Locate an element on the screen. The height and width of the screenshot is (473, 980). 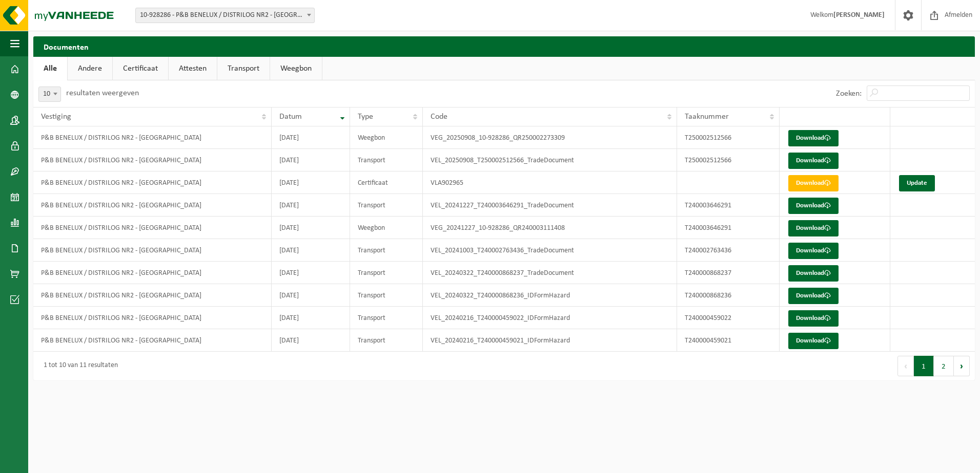
td: T240000868237 is located at coordinates (728, 273).